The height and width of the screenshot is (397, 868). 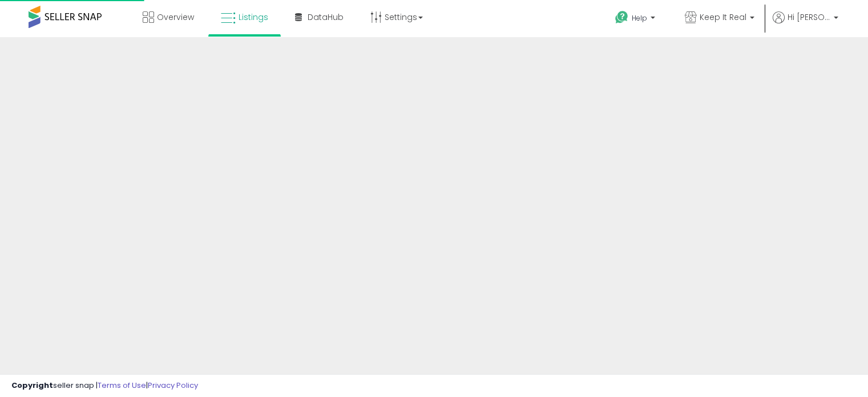 I want to click on a: Privacy Policy, so click(x=173, y=385).